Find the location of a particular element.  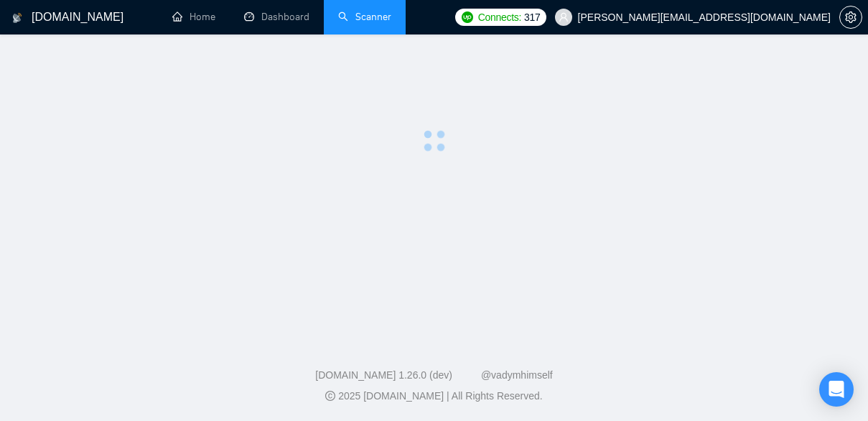

span: setting is located at coordinates (850, 18).